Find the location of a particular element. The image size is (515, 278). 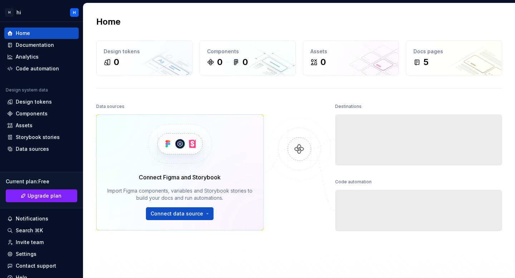

a: Code automation is located at coordinates (41, 69).